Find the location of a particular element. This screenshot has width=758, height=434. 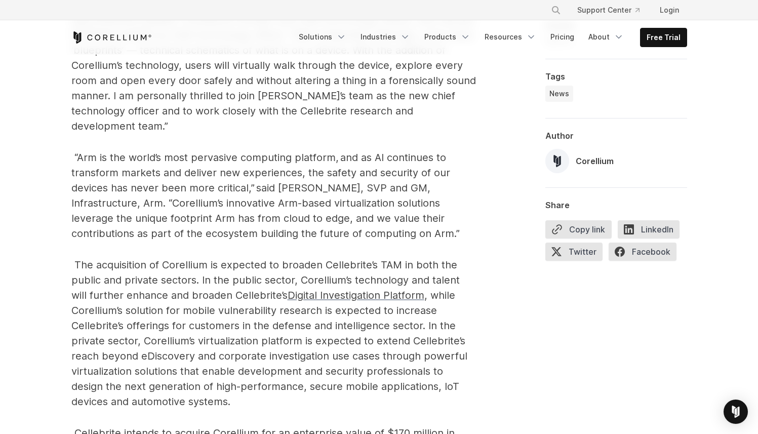

button: Copy link is located at coordinates (578, 229).